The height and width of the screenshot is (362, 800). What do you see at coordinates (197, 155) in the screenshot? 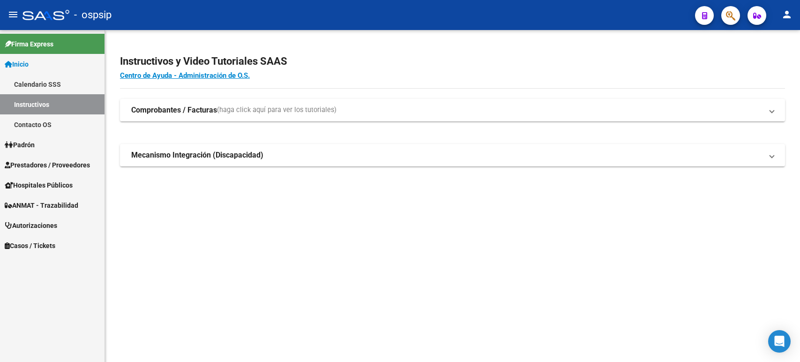
I see `strong: Mecanismo Integración (Discapacidad)` at bounding box center [197, 155].